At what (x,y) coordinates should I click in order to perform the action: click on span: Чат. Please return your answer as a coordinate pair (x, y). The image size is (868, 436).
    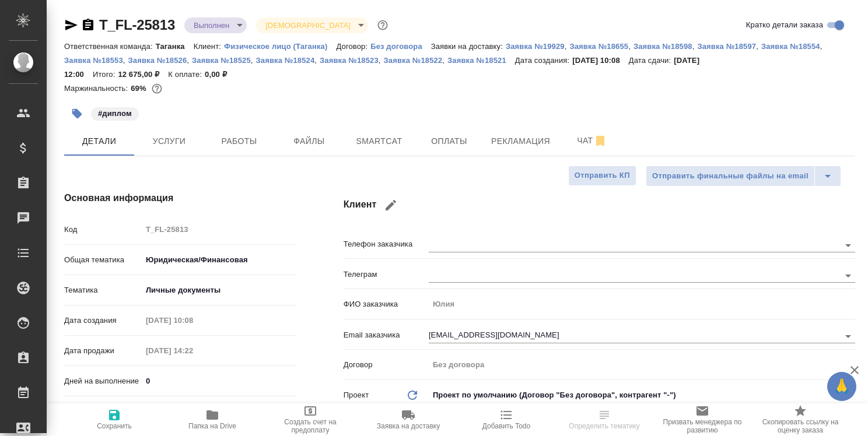
    Looking at the image, I should click on (592, 140).